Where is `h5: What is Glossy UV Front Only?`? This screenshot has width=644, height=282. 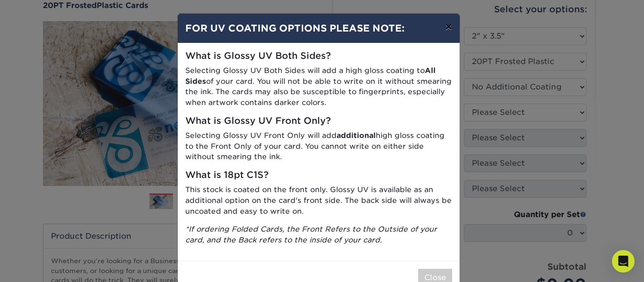 h5: What is Glossy UV Front Only? is located at coordinates (319, 121).